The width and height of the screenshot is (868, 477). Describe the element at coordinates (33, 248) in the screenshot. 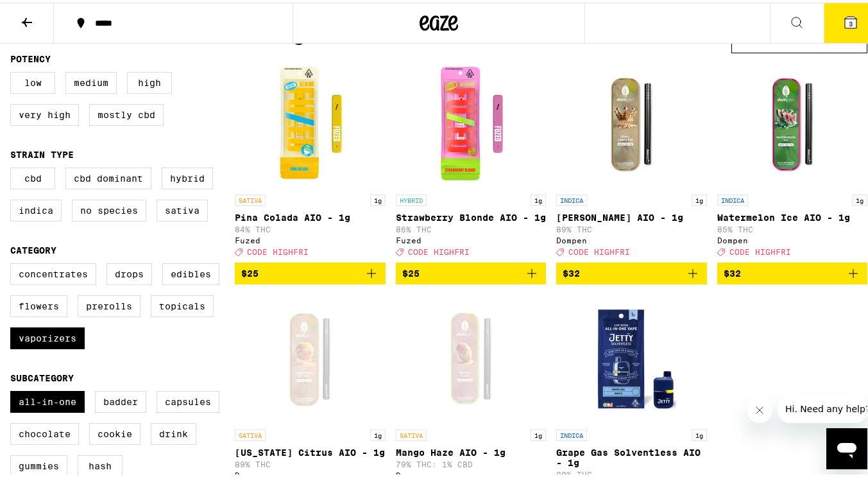

I see `legend: Category` at that location.